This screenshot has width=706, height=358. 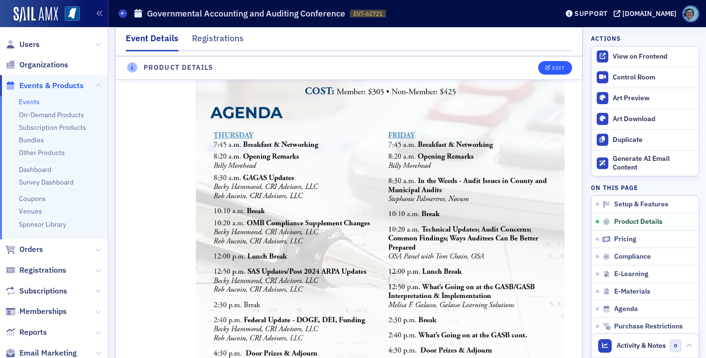 I want to click on div: Support, so click(x=591, y=14).